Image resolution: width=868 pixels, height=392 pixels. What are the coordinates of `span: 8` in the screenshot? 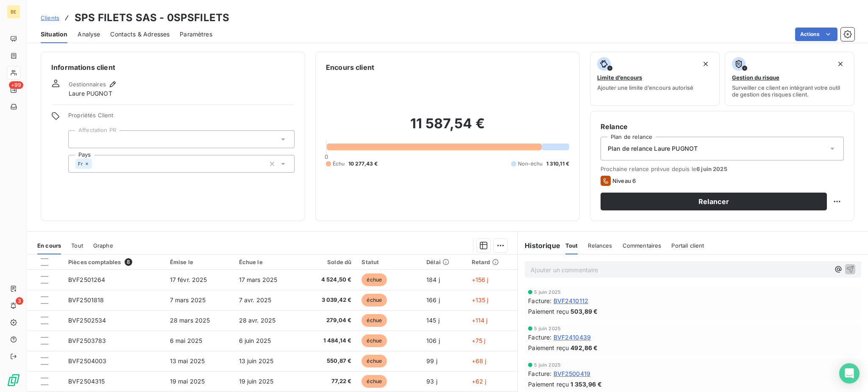 It's located at (128, 262).